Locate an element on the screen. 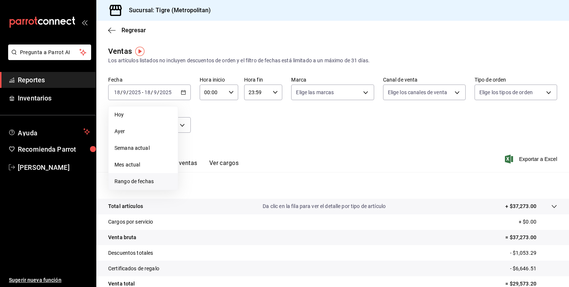 This screenshot has width=569, height=287. p: Resumen is located at coordinates (333, 185).